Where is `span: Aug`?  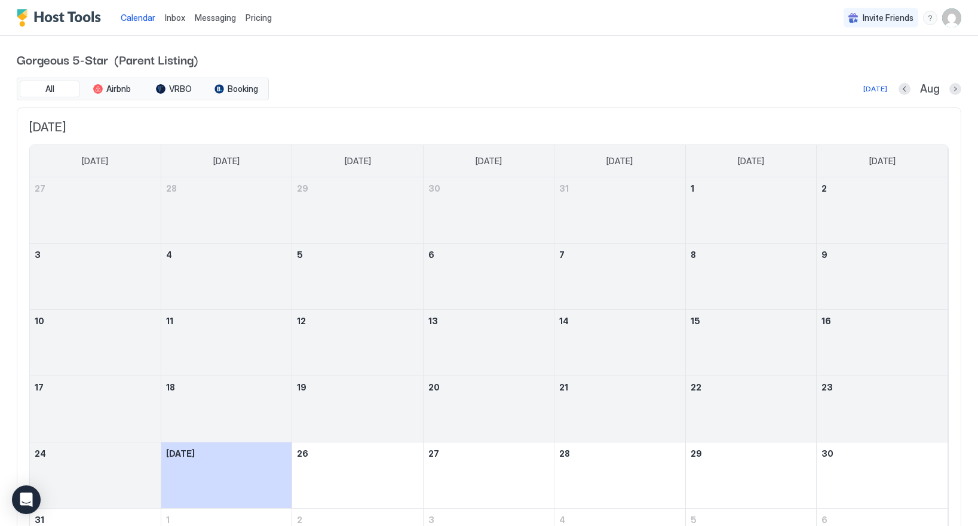
span: Aug is located at coordinates (929, 89).